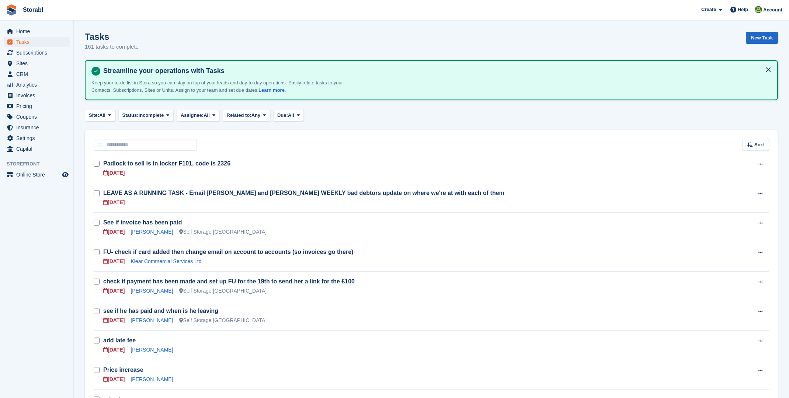 This screenshot has height=398, width=789. Describe the element at coordinates (198, 115) in the screenshot. I see `button: Assignee: All` at that location.